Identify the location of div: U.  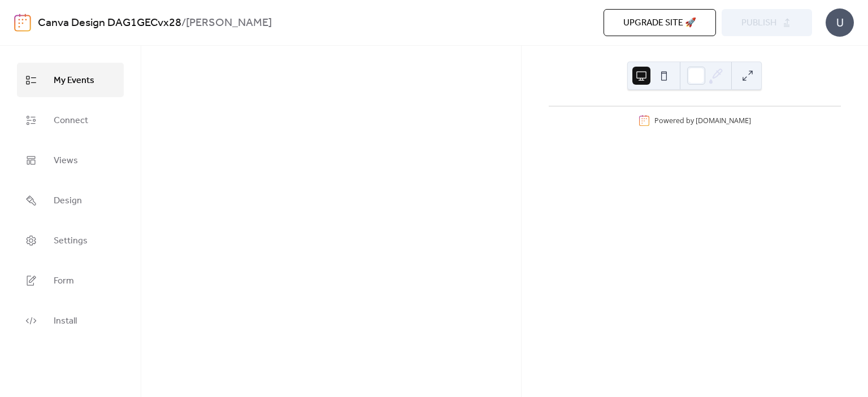
(840, 23).